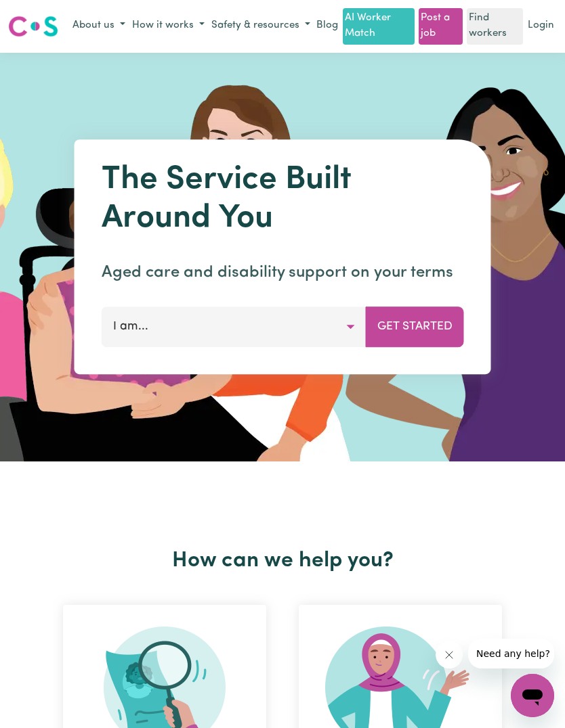 Image resolution: width=565 pixels, height=728 pixels. Describe the element at coordinates (282, 561) in the screenshot. I see `h2: How can we help you?` at that location.